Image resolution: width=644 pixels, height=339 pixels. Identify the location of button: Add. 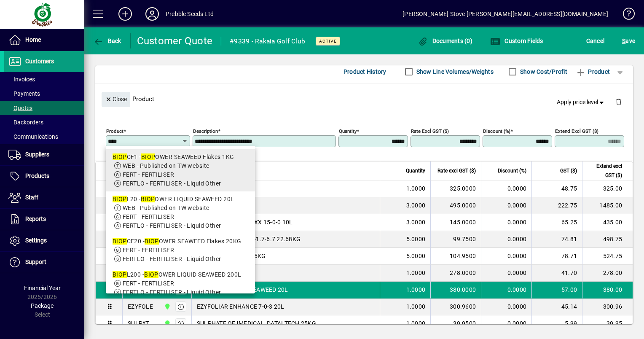
(125, 14).